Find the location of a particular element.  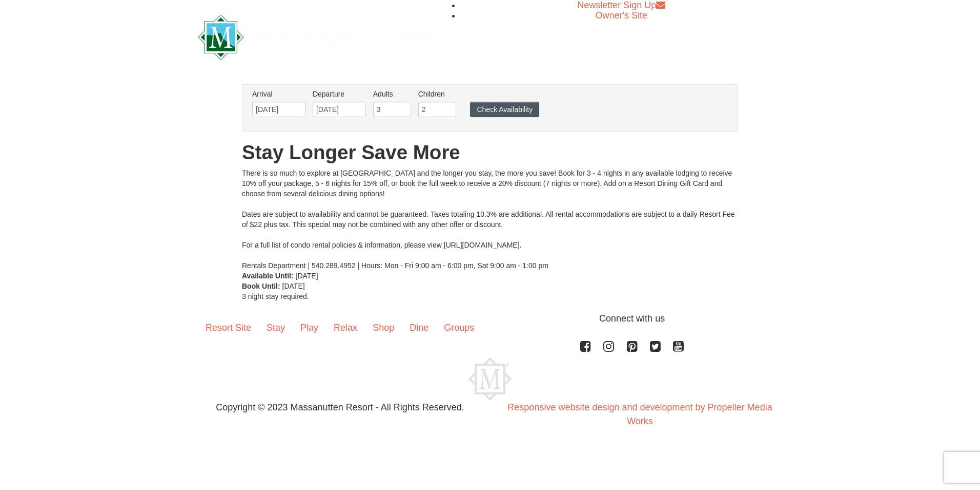

a: Play is located at coordinates (309, 328).